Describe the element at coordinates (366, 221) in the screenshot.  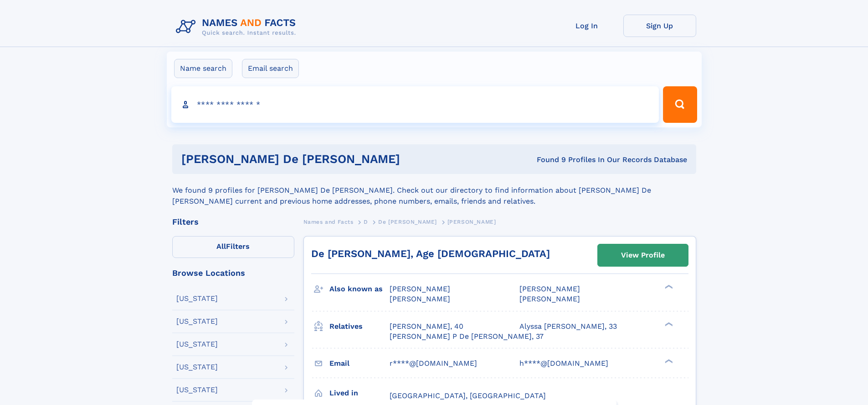
I see `a: D` at that location.